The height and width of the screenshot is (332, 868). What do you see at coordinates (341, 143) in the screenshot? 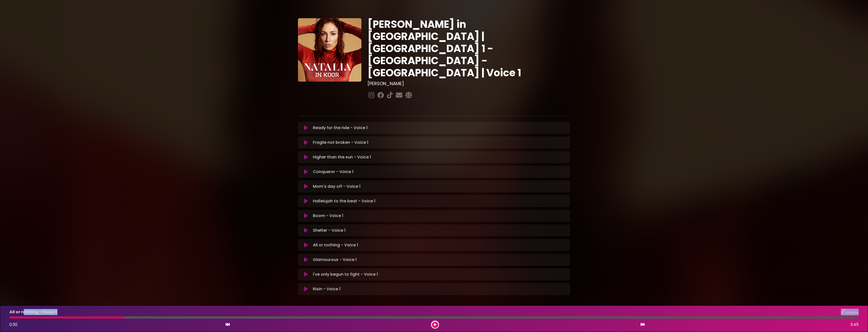
I see `p: Fragile not broken - Voice 1` at bounding box center [341, 143].